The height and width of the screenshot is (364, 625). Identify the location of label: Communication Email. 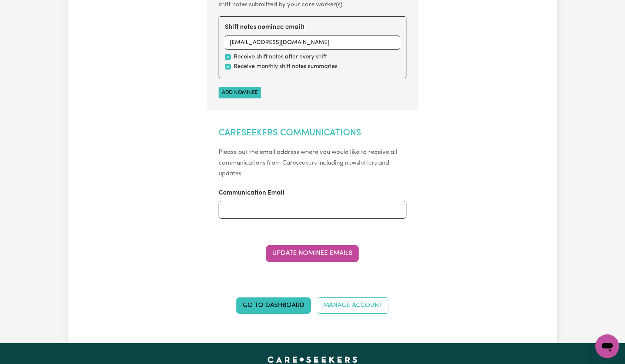
(251, 193).